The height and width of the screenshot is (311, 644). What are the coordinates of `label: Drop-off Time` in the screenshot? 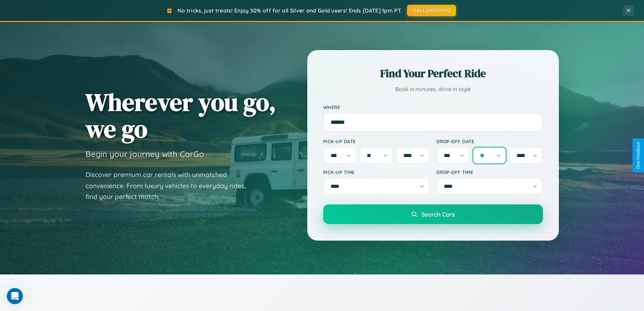 It's located at (489, 172).